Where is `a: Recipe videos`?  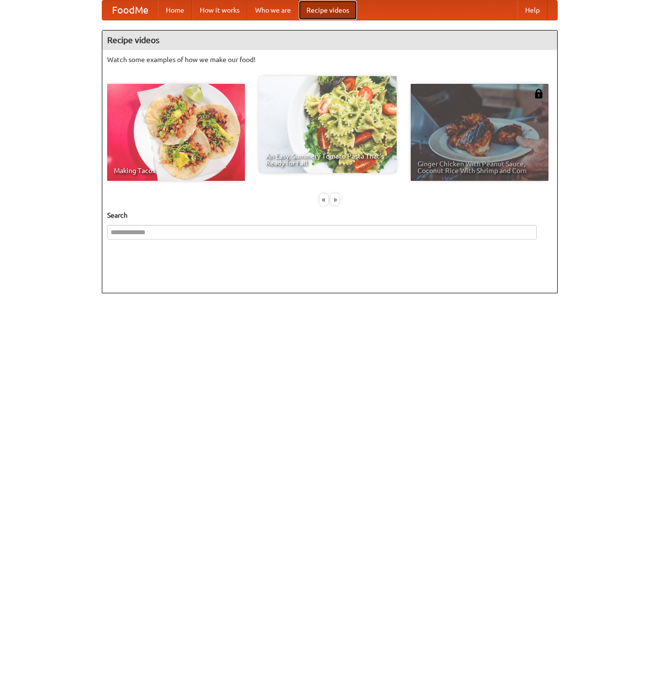 a: Recipe videos is located at coordinates (328, 10).